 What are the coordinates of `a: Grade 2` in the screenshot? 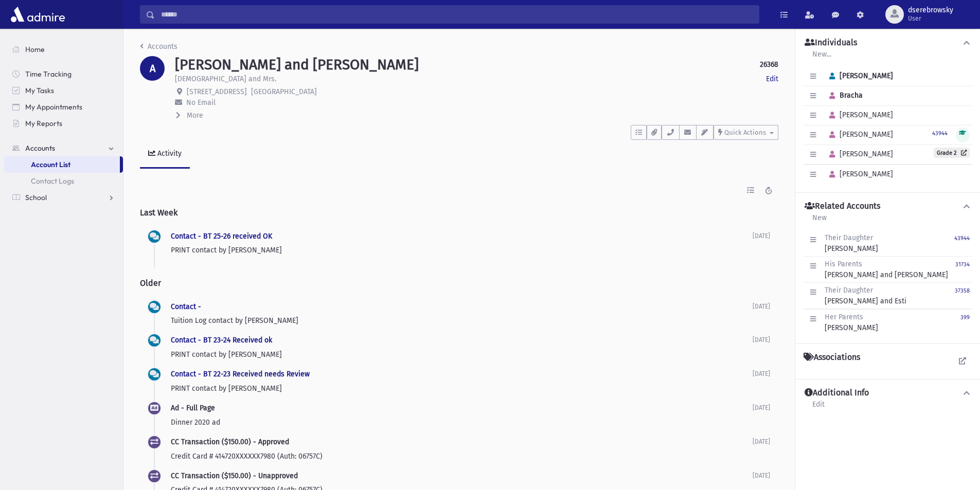 It's located at (952, 153).